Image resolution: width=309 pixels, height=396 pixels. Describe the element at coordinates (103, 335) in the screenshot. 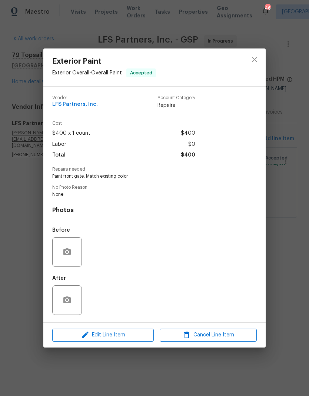

I see `span: Edit Line Item` at that location.